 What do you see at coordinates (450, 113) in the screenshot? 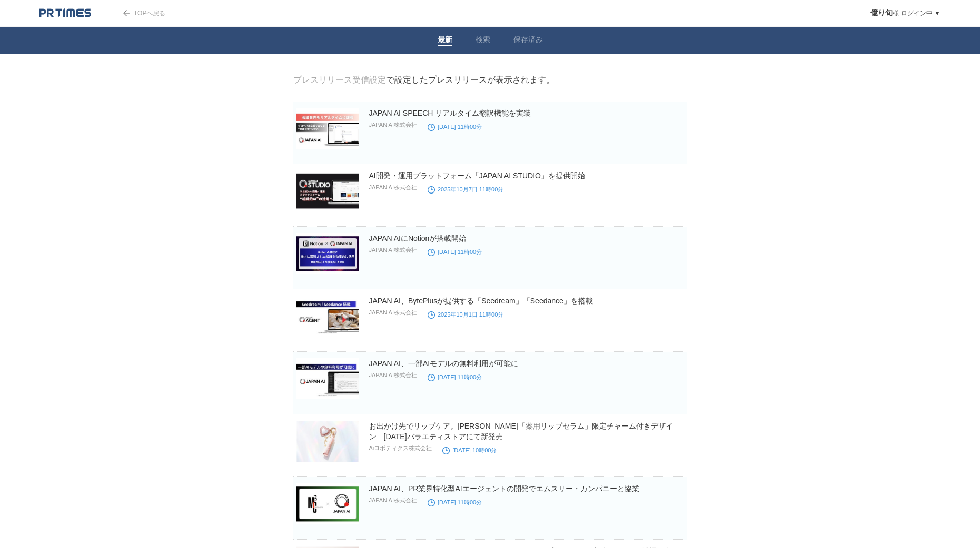
I see `a: JAPAN AI SPEECH リアルタイム翻訳機能を実装` at bounding box center [450, 113].